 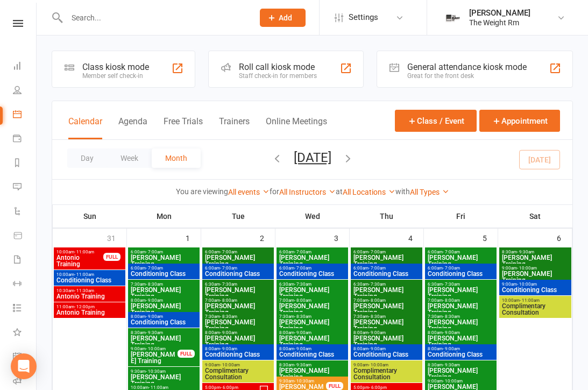 What do you see at coordinates (183, 128) in the screenshot?
I see `button: Free Trials` at bounding box center [183, 128].